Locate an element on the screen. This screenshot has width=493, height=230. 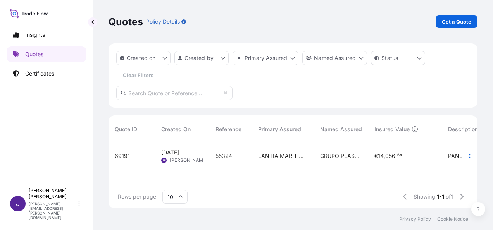
p: Policy Details is located at coordinates (163, 22).